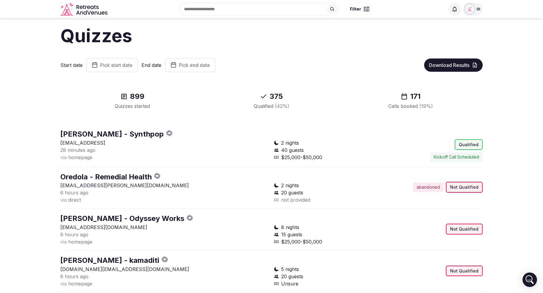 The width and height of the screenshot is (543, 293). I want to click on div: Calls booked, so click(410, 106).